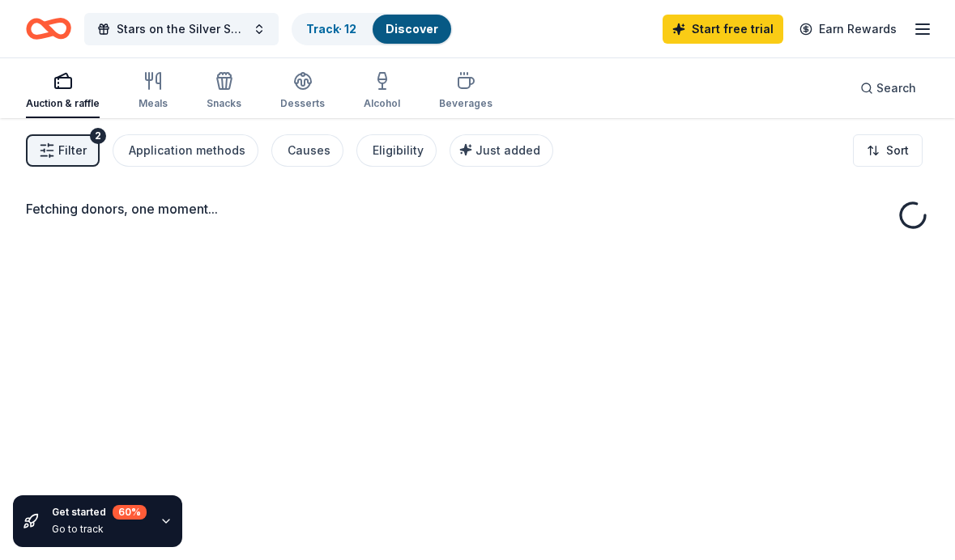 Image resolution: width=955 pixels, height=560 pixels. What do you see at coordinates (302, 103) in the screenshot?
I see `div: Desserts` at bounding box center [302, 103].